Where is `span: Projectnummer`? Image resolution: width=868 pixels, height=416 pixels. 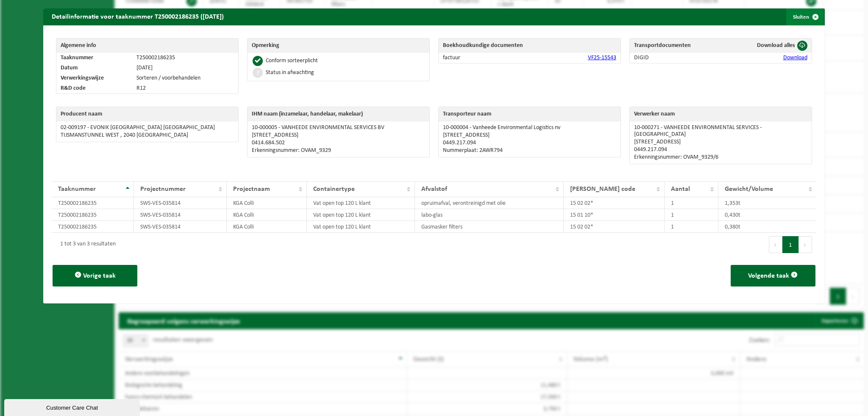 span: Projectnummer is located at coordinates (163, 189).